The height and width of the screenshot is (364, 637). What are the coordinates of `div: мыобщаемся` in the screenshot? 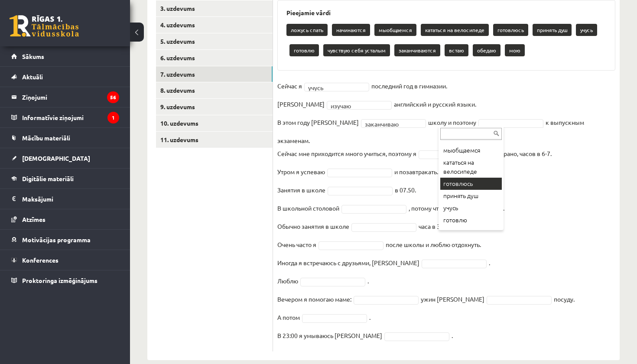 It's located at (471, 150).